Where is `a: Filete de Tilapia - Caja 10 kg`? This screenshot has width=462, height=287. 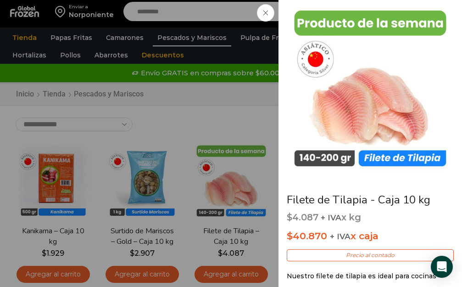
a: Filete de Tilapia - Caja 10 kg is located at coordinates (358, 200).